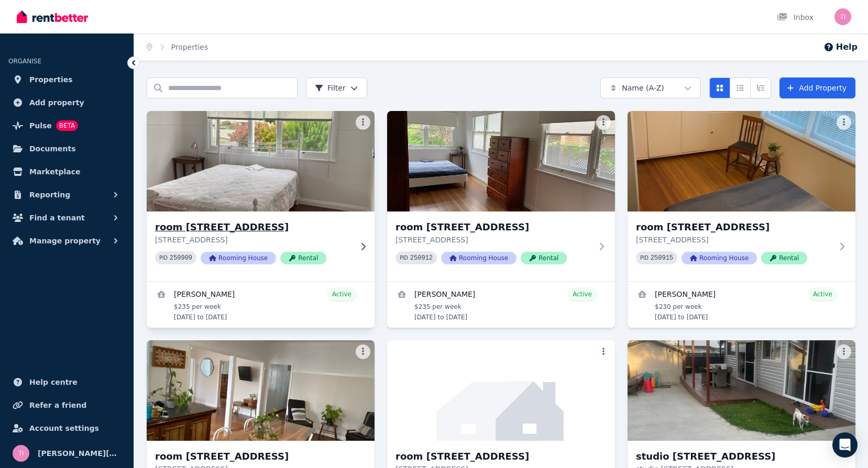 Image resolution: width=868 pixels, height=468 pixels. What do you see at coordinates (817, 88) in the screenshot?
I see `a: Add Property` at bounding box center [817, 88].